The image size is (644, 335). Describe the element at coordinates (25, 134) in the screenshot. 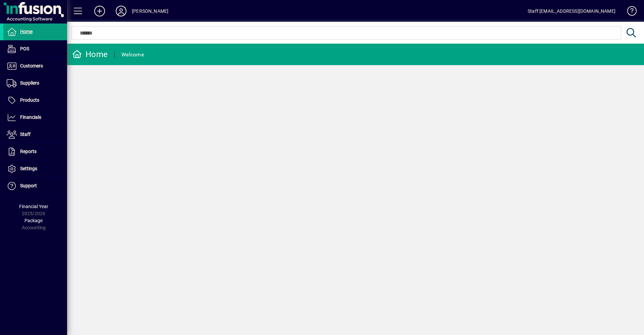

I see `span: Staff` at that location.